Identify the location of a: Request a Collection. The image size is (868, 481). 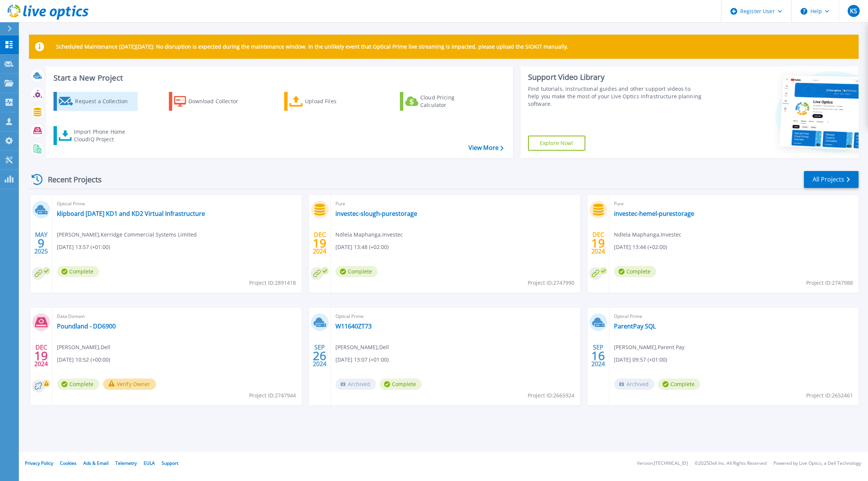
(95, 101).